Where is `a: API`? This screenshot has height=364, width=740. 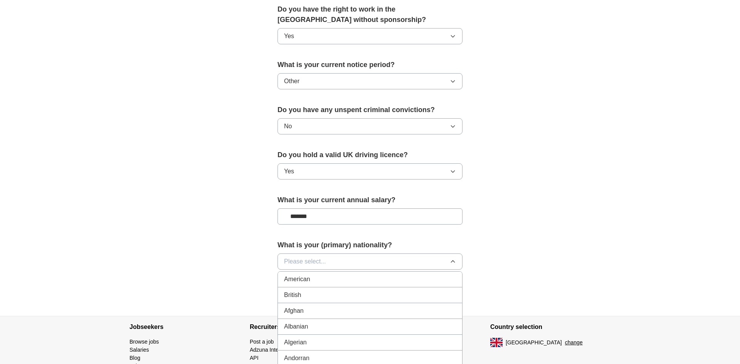 a: API is located at coordinates (254, 358).